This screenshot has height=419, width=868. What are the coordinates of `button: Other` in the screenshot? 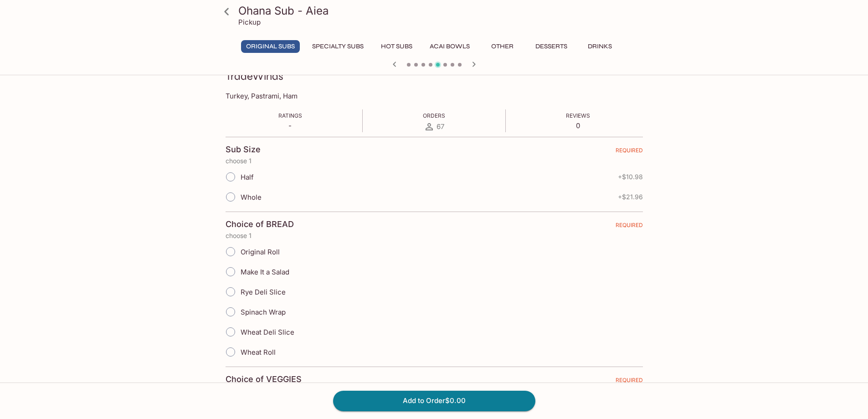 It's located at (502, 46).